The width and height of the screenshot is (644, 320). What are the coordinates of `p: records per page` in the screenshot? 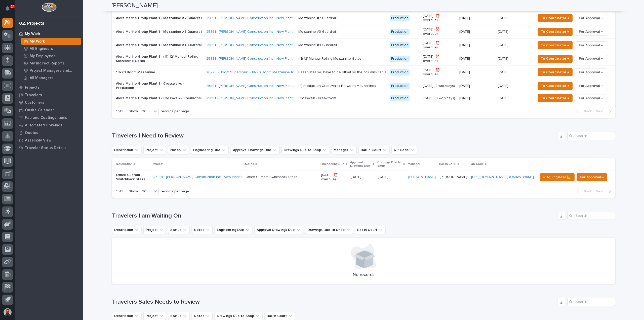 It's located at (175, 191).